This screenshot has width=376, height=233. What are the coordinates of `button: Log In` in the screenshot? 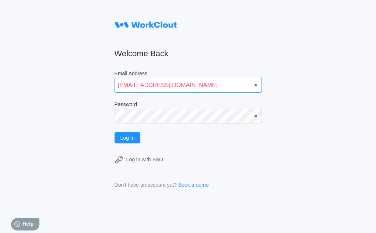 It's located at (127, 138).